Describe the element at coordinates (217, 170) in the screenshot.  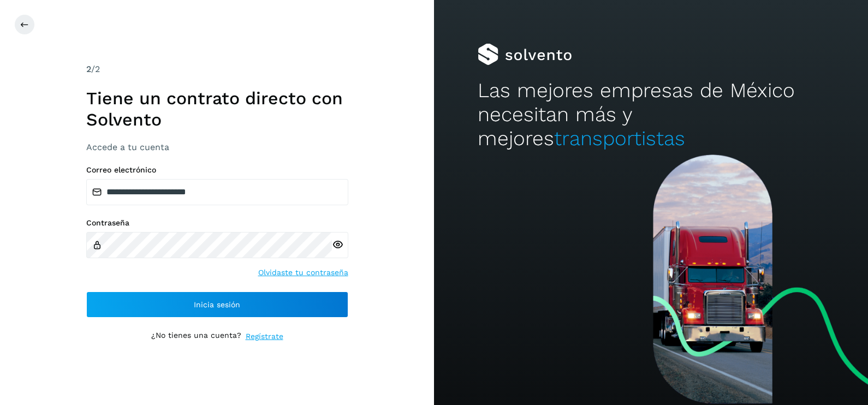
I see `label: Correo electrónico` at that location.